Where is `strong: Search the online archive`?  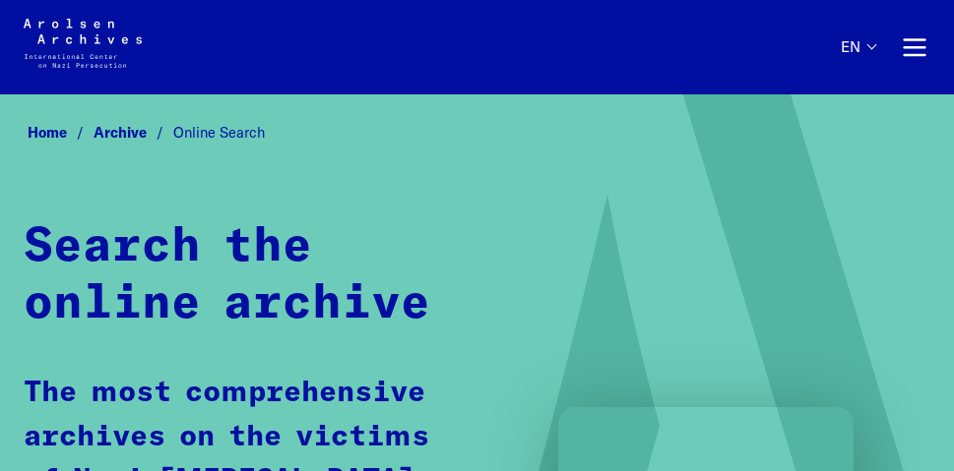
strong: Search the online archive is located at coordinates (226, 276).